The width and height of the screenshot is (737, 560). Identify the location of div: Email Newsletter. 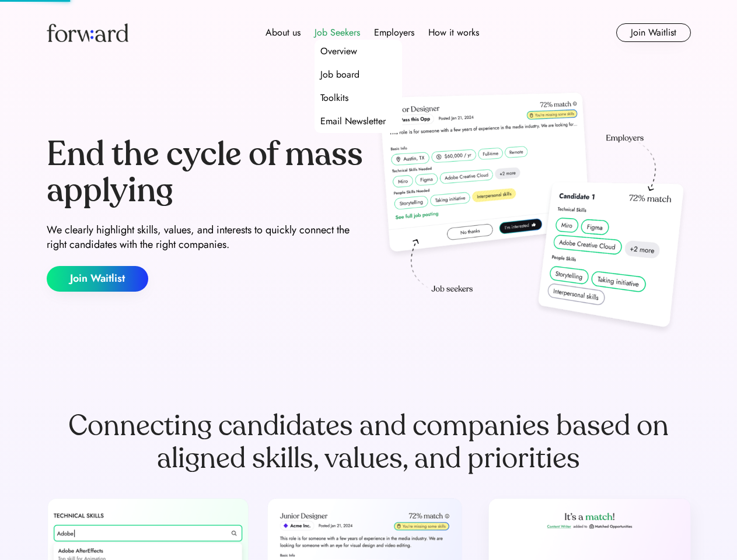
(353, 121).